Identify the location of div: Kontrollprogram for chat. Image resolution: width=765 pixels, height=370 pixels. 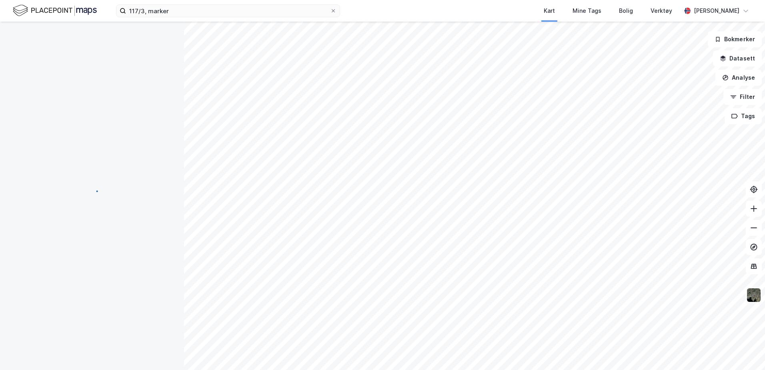
(745, 350).